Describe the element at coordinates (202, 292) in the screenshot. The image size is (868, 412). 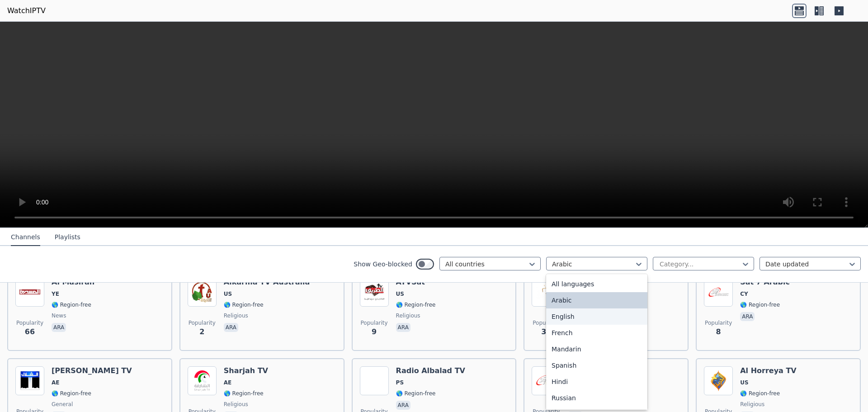
I see `img: Alkarma TV Australia` at that location.